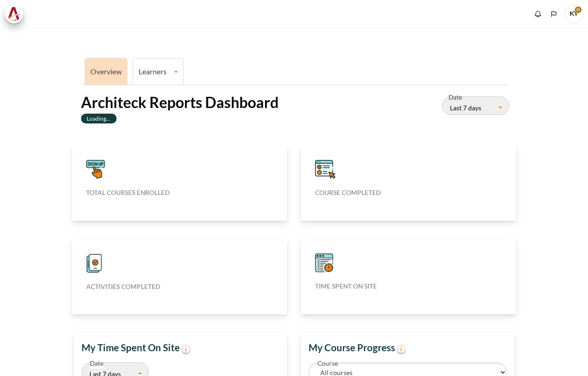  I want to click on label: Loading..., so click(99, 118).